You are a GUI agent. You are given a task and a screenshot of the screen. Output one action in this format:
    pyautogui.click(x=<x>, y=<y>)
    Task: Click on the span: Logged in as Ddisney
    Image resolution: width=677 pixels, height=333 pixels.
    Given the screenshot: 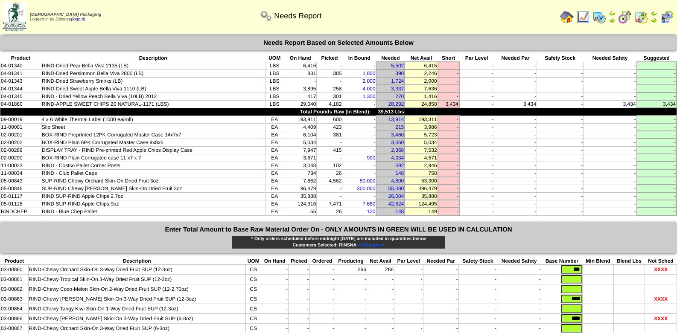 What is the action you would take?
    pyautogui.click(x=65, y=17)
    